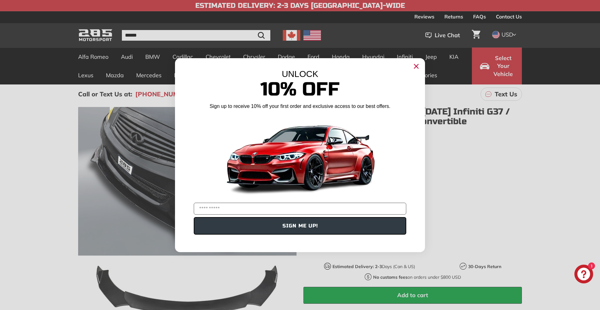 This screenshot has width=600, height=310. What do you see at coordinates (300, 209) in the screenshot?
I see `input: YOUR EMAIL` at bounding box center [300, 209].